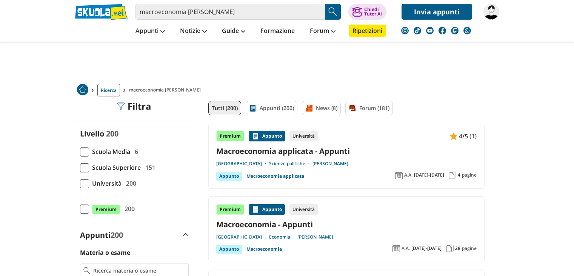 The image size is (574, 276). What do you see at coordinates (234, 31) in the screenshot?
I see `a: Guide` at bounding box center [234, 31].